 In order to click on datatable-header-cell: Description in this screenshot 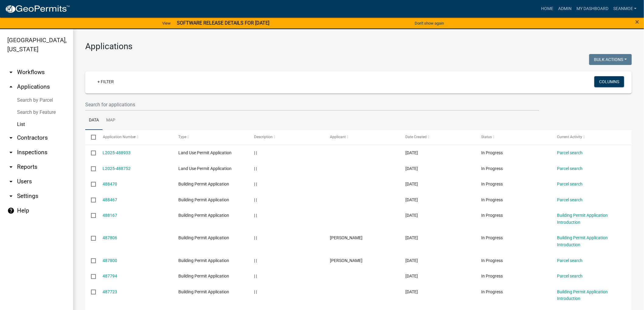, I will do `click(286, 137)`.